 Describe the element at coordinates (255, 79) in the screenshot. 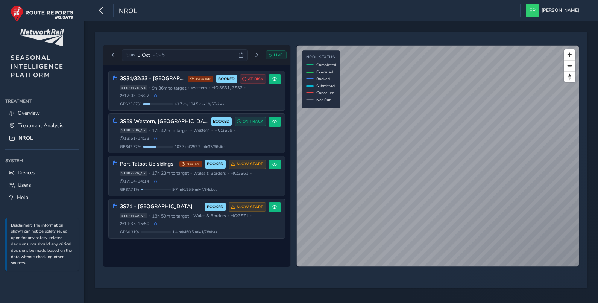

I see `span: AT RISK` at that location.